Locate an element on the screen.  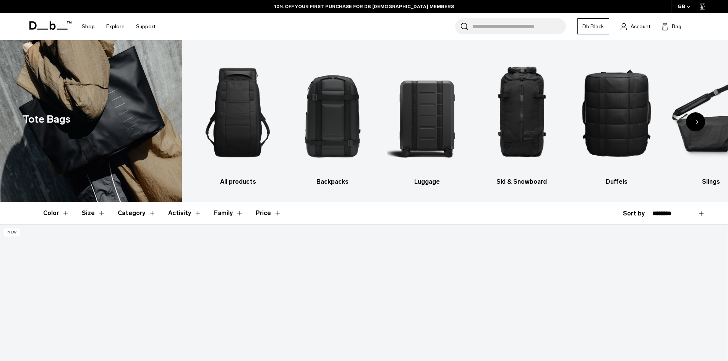
a: Db Backpacks is located at coordinates (332, 119).